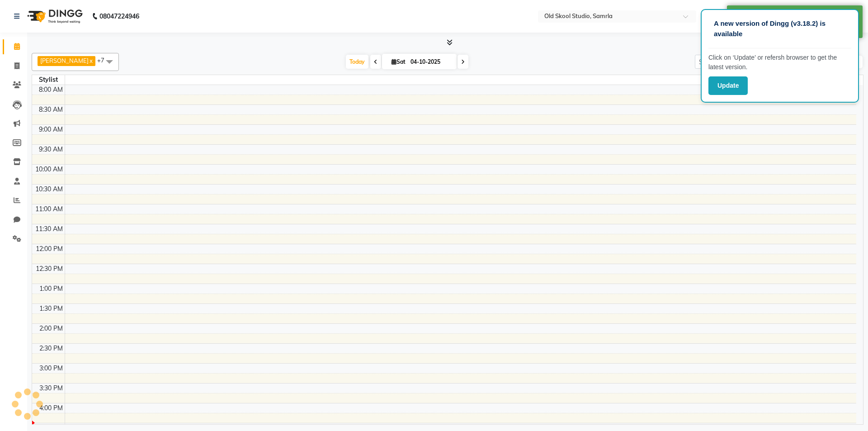  What do you see at coordinates (49, 80) in the screenshot?
I see `div: Stylist` at bounding box center [49, 80].